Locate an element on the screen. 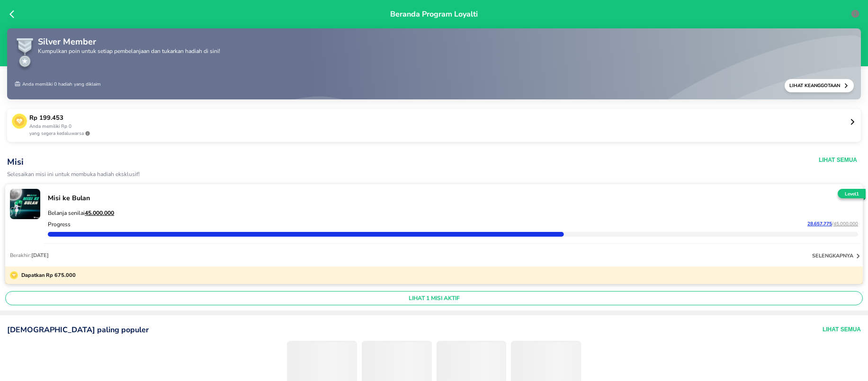 This screenshot has width=868, height=381. p: Rp 199.453 is located at coordinates (439, 119).